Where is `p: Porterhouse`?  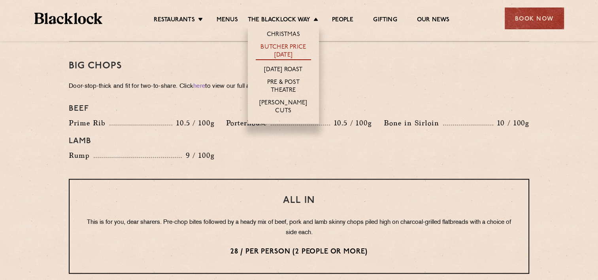
p: Porterhouse is located at coordinates (248, 123).